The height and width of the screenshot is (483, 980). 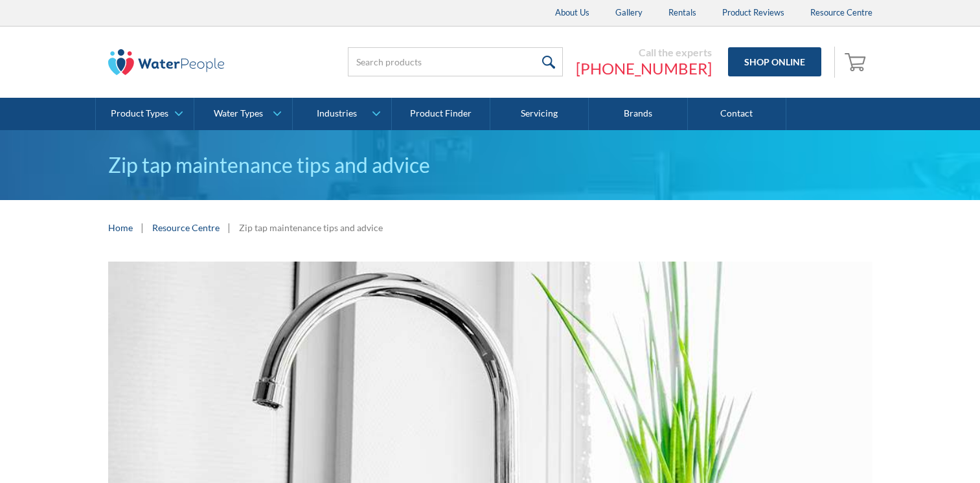 What do you see at coordinates (166, 62) in the screenshot?
I see `img: The Water People` at bounding box center [166, 62].